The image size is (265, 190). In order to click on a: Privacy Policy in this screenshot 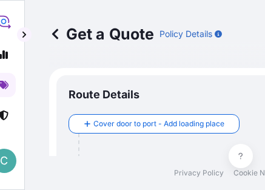, I will do `click(199, 173)`.